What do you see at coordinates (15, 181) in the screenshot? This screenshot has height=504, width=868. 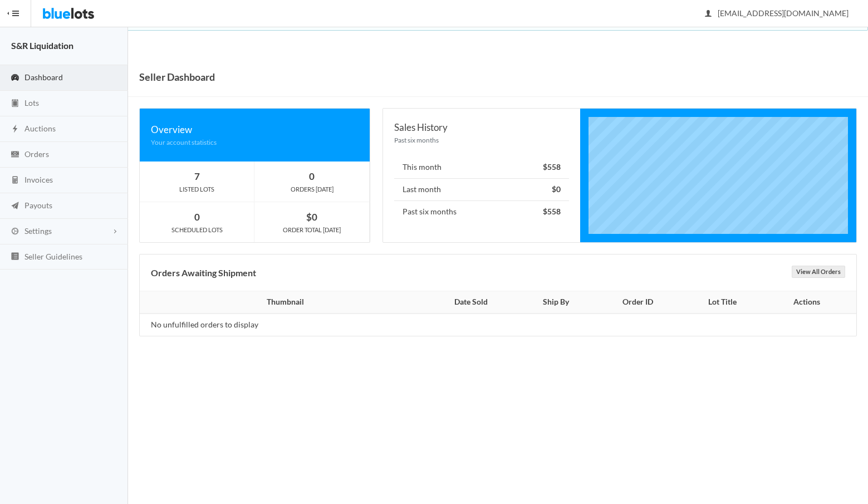 I see `ion-icon: calculator` at bounding box center [15, 181].